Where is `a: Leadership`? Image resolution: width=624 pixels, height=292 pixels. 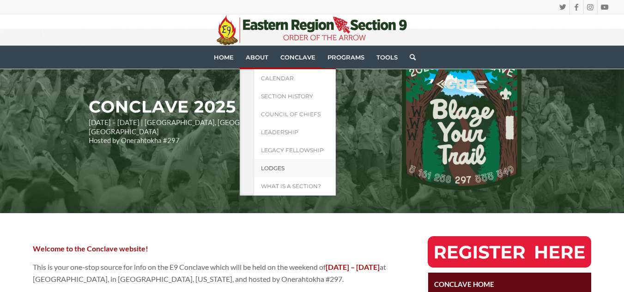
a: Leadership is located at coordinates (295, 132).